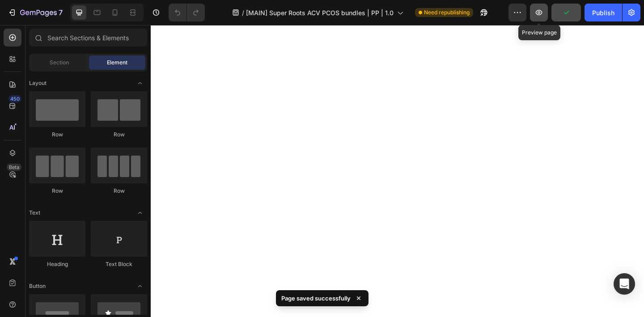 This screenshot has height=317, width=644. What do you see at coordinates (38, 83) in the screenshot?
I see `span: Layout` at bounding box center [38, 83].